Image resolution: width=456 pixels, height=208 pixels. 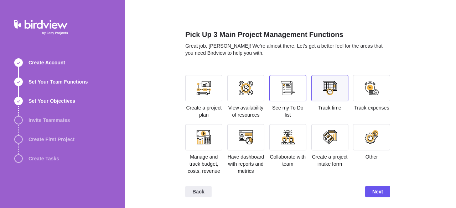 What do you see at coordinates (49, 120) in the screenshot?
I see `span: Invite Teammates` at bounding box center [49, 120].